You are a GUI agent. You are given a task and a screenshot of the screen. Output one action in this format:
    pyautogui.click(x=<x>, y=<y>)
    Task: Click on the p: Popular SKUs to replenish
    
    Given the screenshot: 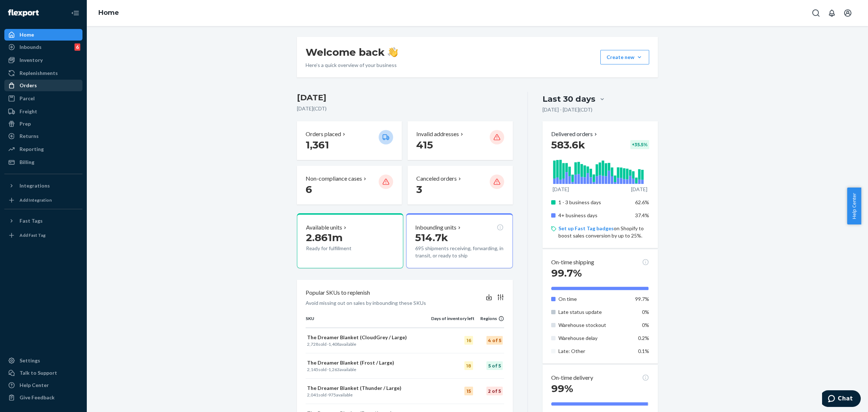 What is the action you would take?
    pyautogui.click(x=338, y=293)
    